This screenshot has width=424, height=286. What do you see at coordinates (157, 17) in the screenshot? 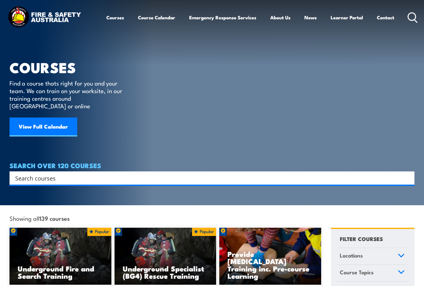
I see `a: Course Calendar` at bounding box center [157, 17].